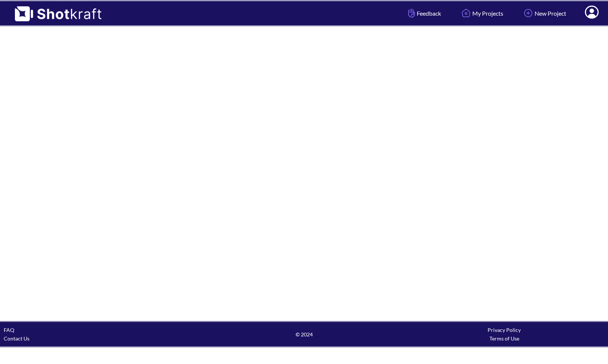  I want to click on div: Privacy Policy, so click(504, 329).